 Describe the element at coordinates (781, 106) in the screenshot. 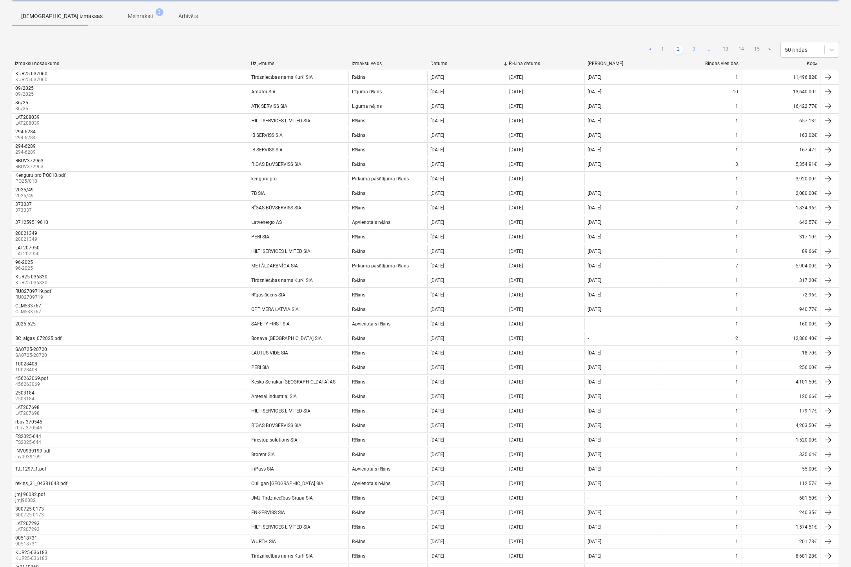

I see `div: 16,422.77€` at that location.